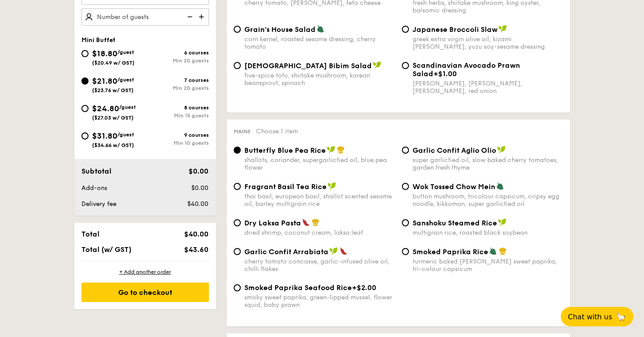  What do you see at coordinates (320, 43) in the screenshot?
I see `div: corn kernel, roasted sesame dressing, cherry tomato` at bounding box center [320, 43].